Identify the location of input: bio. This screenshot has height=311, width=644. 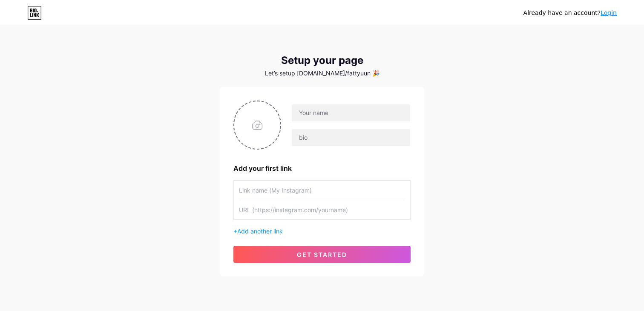
(351, 137).